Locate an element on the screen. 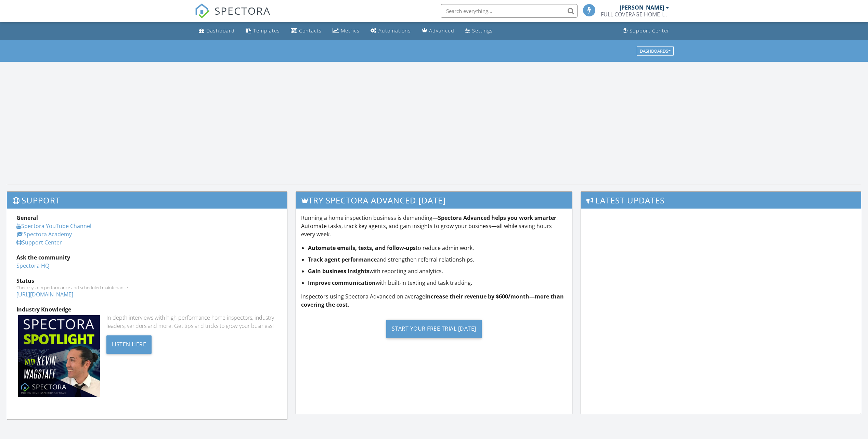 This screenshot has width=868, height=439. div: Check system performance and scheduled maintenance. is located at coordinates (147, 288).